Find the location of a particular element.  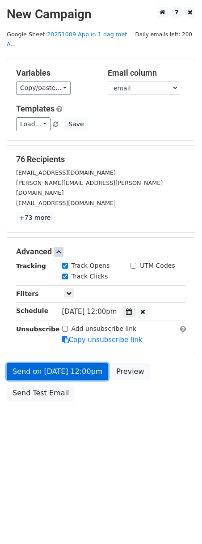

a: 20251009 App in 1 dag met A... is located at coordinates (67, 39).